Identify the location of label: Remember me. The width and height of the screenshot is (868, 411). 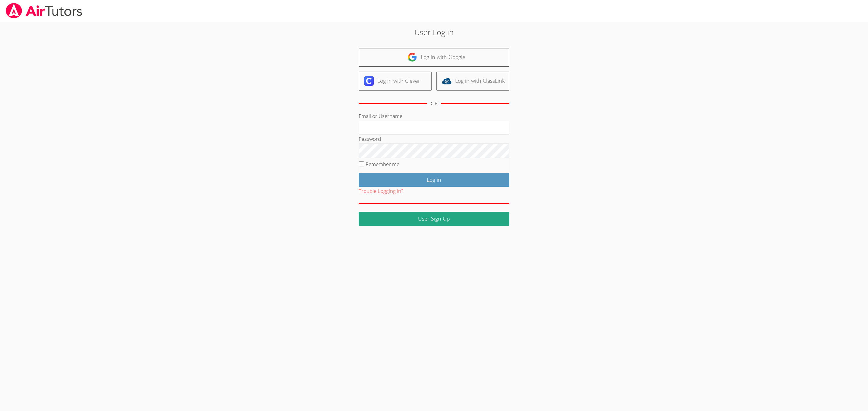
(382, 164).